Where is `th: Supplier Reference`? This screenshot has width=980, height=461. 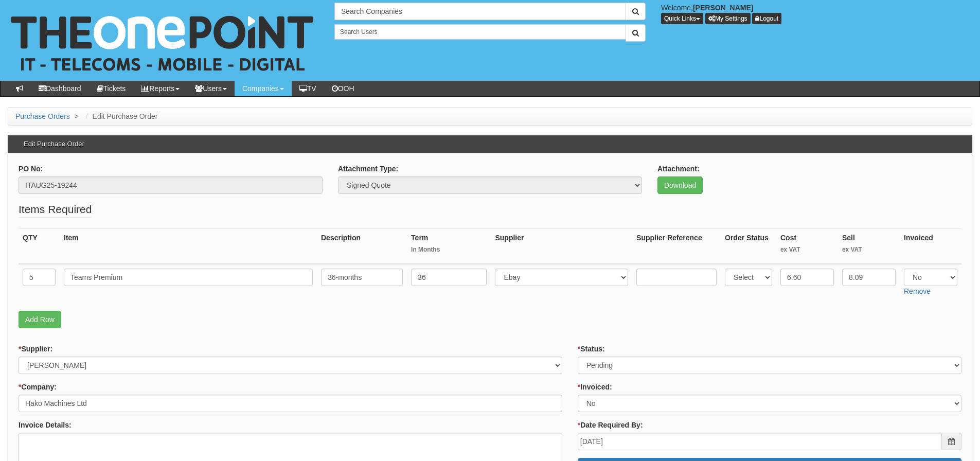
th: Supplier Reference is located at coordinates (677, 246).